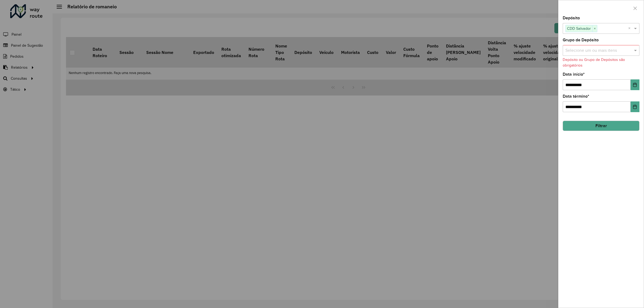  I want to click on span: CDD Salvador, so click(579, 28).